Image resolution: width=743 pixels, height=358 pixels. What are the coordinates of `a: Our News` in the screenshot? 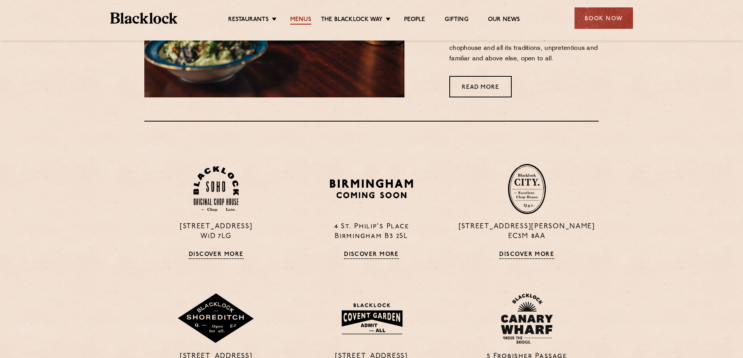 It's located at (504, 20).